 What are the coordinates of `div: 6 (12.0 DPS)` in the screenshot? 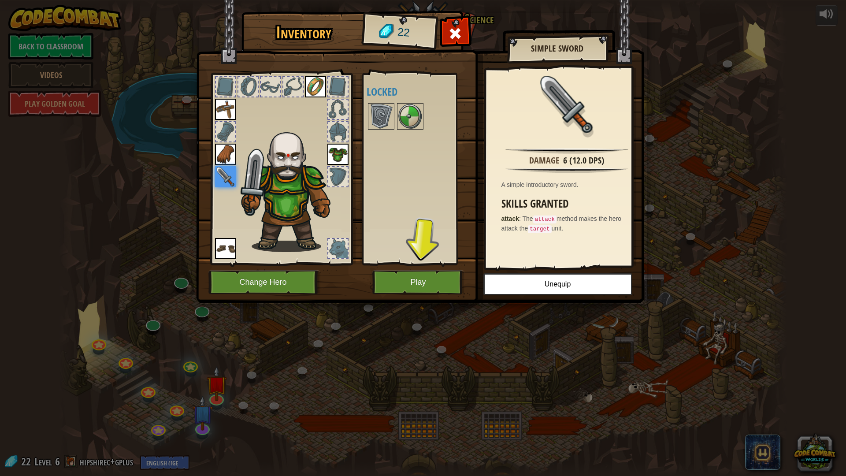 It's located at (584, 160).